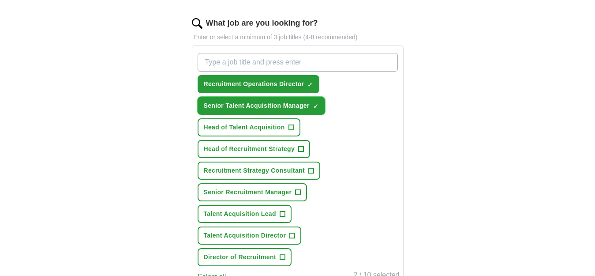 The height and width of the screenshot is (276, 595). What do you see at coordinates (252, 192) in the screenshot?
I see `button: Senior Recruitment Manager` at bounding box center [252, 192].